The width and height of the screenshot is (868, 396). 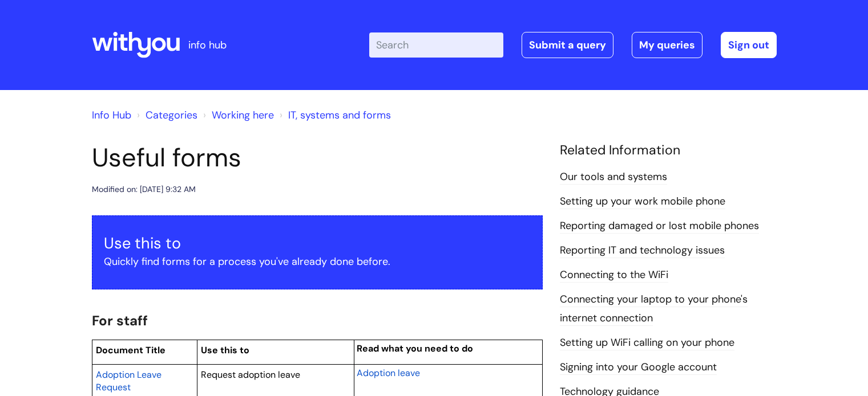 I want to click on p: Quickly find forms for a process you've already done before., so click(x=318, y=262).